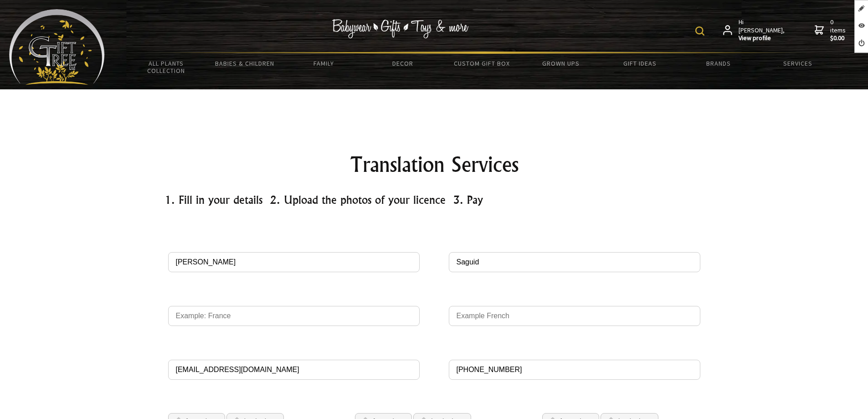  What do you see at coordinates (166, 67) in the screenshot?
I see `a: All Plants Collection` at bounding box center [166, 67].